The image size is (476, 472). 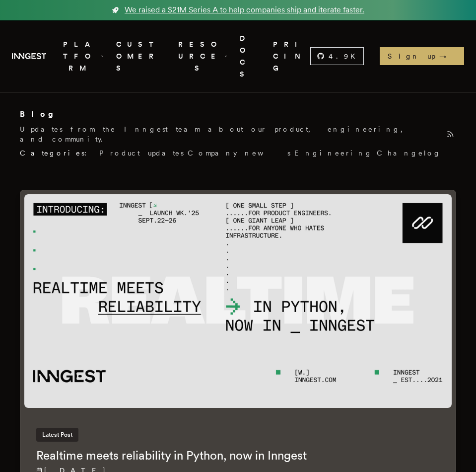 I want to click on span: RESOURCES, so click(x=202, y=56).